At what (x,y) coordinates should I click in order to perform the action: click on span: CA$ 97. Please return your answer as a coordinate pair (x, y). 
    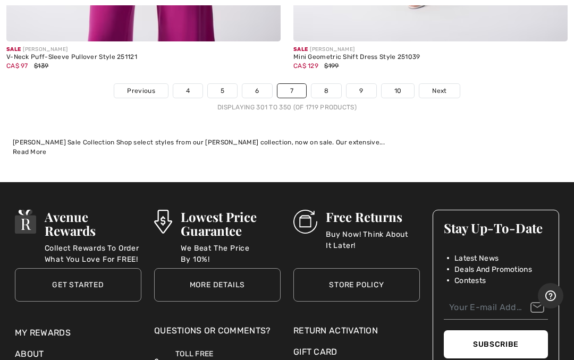
    Looking at the image, I should click on (17, 66).